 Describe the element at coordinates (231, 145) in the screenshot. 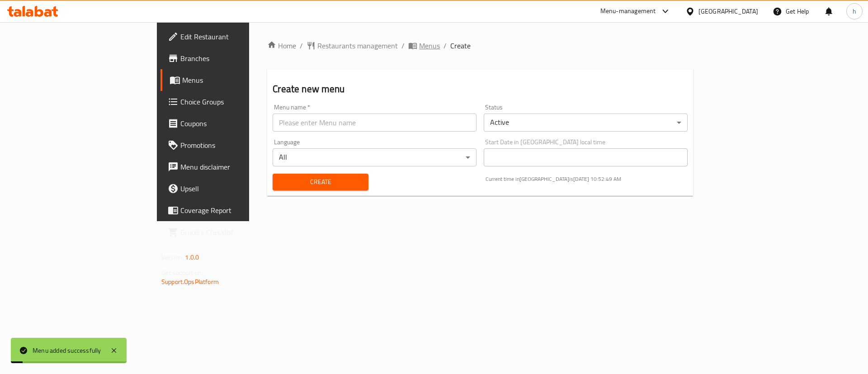

I see `a: Promotions` at that location.